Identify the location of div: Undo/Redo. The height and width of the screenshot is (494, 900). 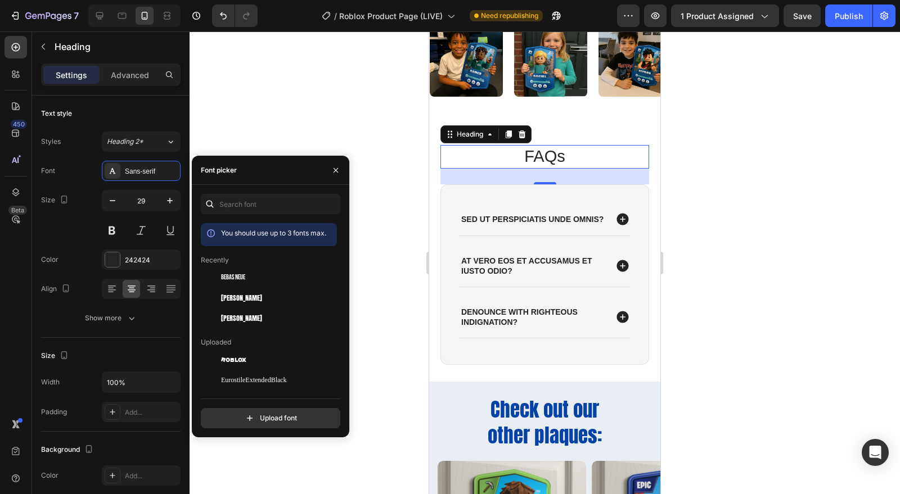
(235, 16).